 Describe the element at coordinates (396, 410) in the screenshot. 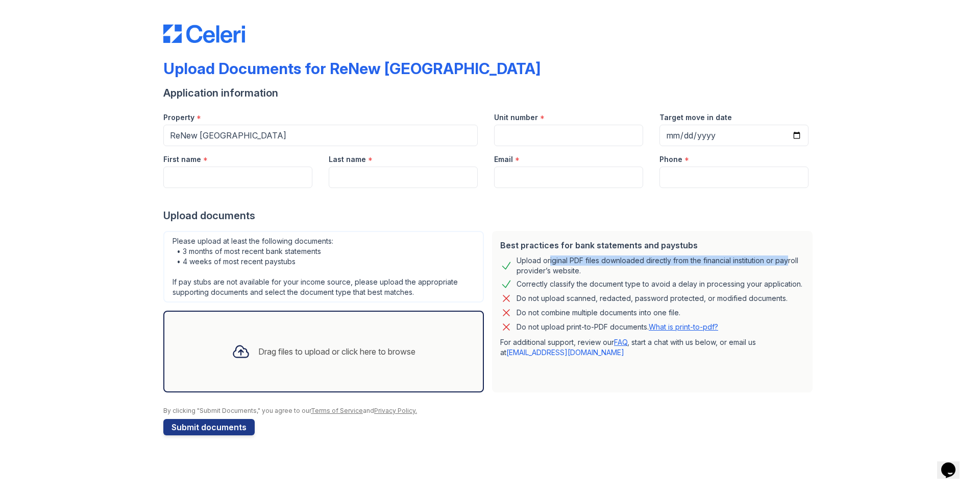

I see `a: Privacy Policy.` at that location.